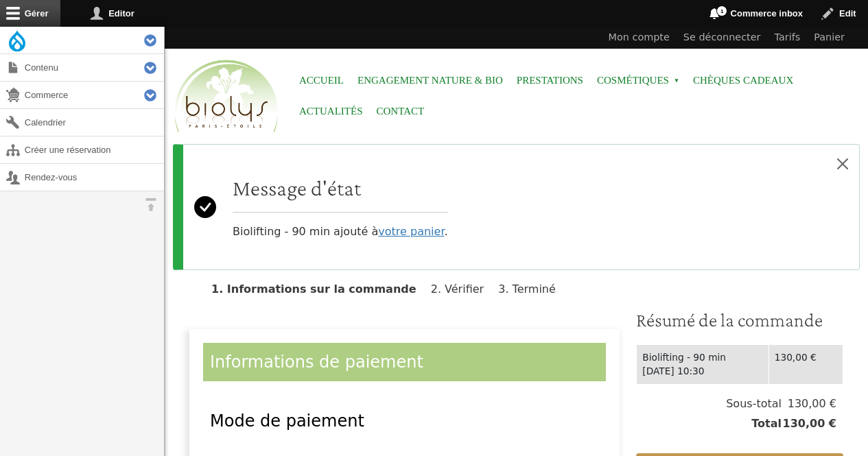  What do you see at coordinates (411, 231) in the screenshot?
I see `a: votre panier` at bounding box center [411, 231].